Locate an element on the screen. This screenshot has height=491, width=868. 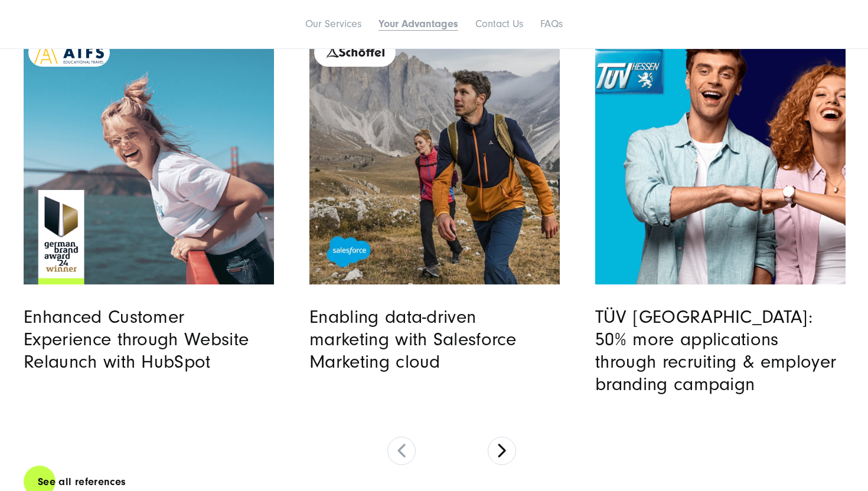
a: Enhanced Customer Experience through Website Relaunch with HubSpot is located at coordinates (136, 339).